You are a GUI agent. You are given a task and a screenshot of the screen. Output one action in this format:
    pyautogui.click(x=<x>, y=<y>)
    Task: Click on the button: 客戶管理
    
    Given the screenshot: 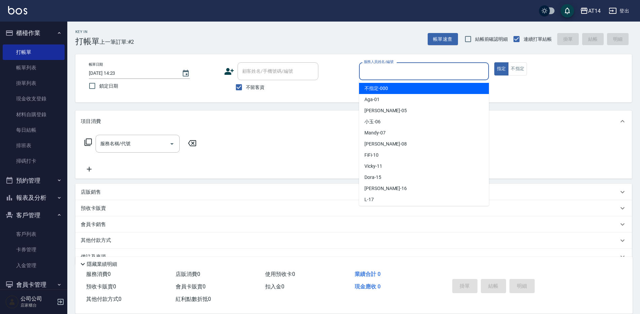 What is the action you would take?
    pyautogui.click(x=34, y=215)
    